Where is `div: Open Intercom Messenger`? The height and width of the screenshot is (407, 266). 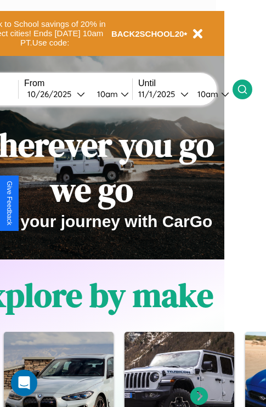
div: Open Intercom Messenger is located at coordinates (24, 383).